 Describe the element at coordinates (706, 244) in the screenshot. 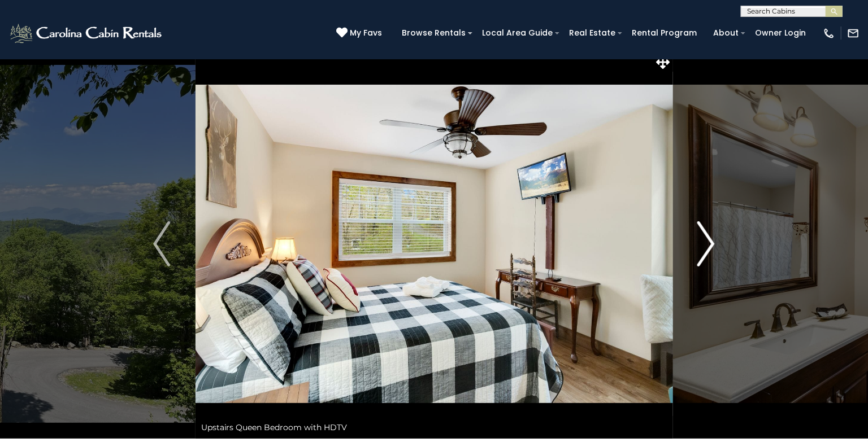

I see `button: Next` at that location.